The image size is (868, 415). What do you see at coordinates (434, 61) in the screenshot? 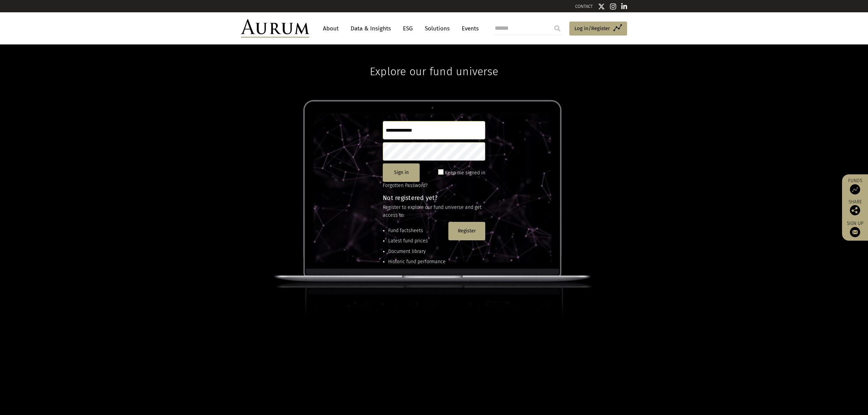
I see `h1: Explore our fund universe` at bounding box center [434, 61].